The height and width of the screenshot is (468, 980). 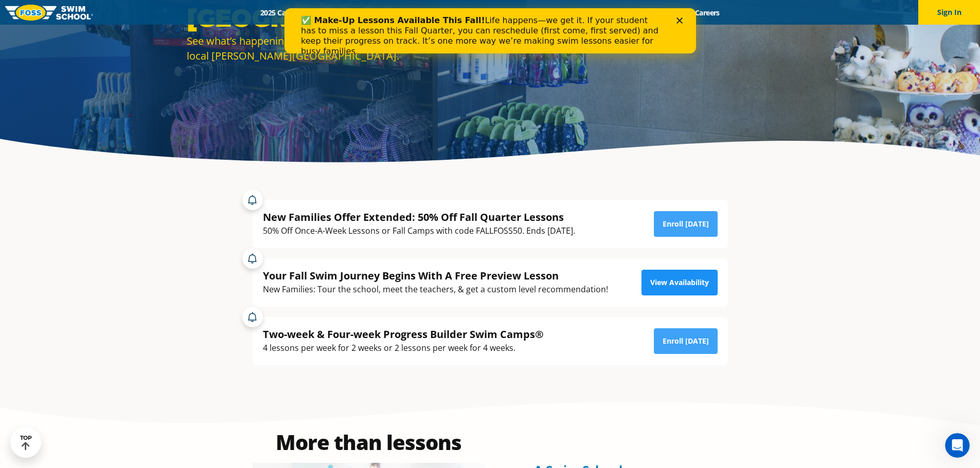 What do you see at coordinates (707, 12) in the screenshot?
I see `a: Careers` at bounding box center [707, 12].